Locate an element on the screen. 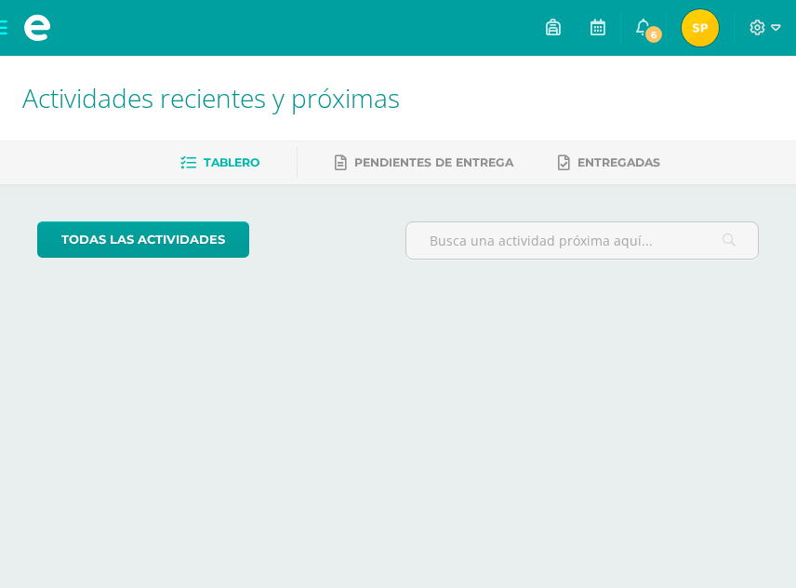 Image resolution: width=796 pixels, height=588 pixels. input: Busca una actividad próxima aquí... is located at coordinates (582, 240).